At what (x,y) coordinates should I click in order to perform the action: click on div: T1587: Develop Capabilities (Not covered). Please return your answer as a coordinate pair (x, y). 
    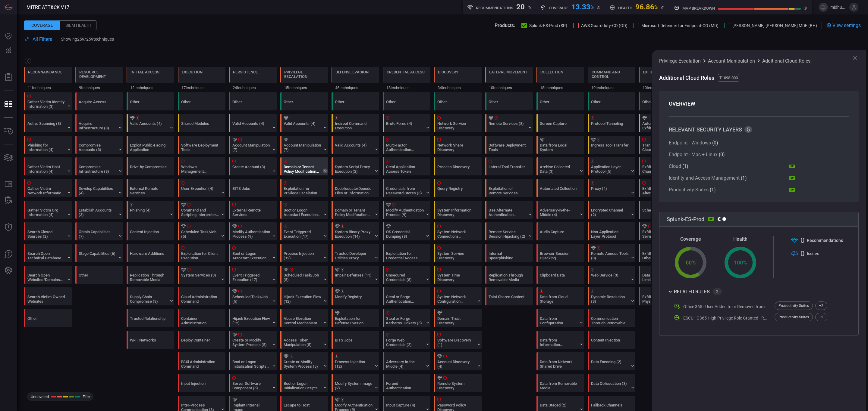
    Looking at the image, I should click on (99, 188).